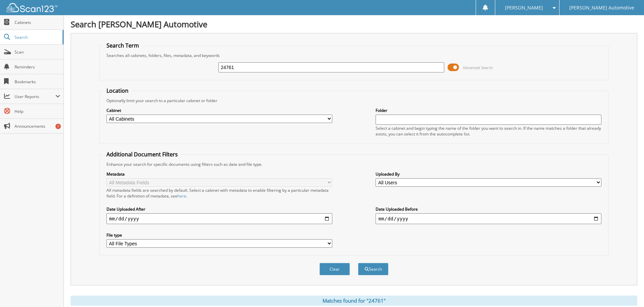 This screenshot has width=644, height=307. Describe the element at coordinates (117, 91) in the screenshot. I see `legend: Location` at that location.